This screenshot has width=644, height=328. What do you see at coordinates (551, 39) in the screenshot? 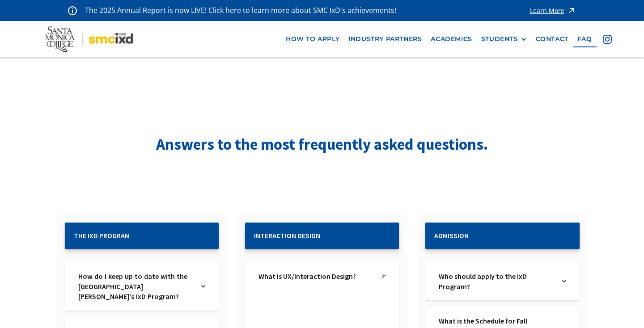
I see `a: contact` at bounding box center [551, 39].